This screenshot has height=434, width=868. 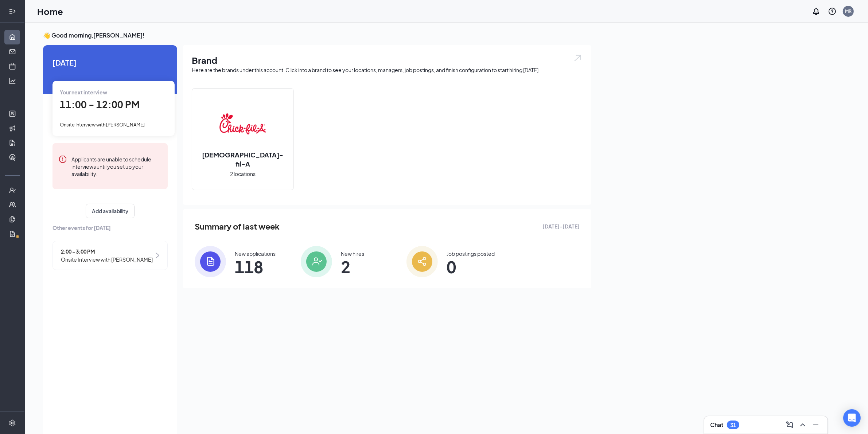 I want to click on div: Here are the brands under this account. Click into a brand to see your locations, managers, job p..., so click(x=387, y=70).